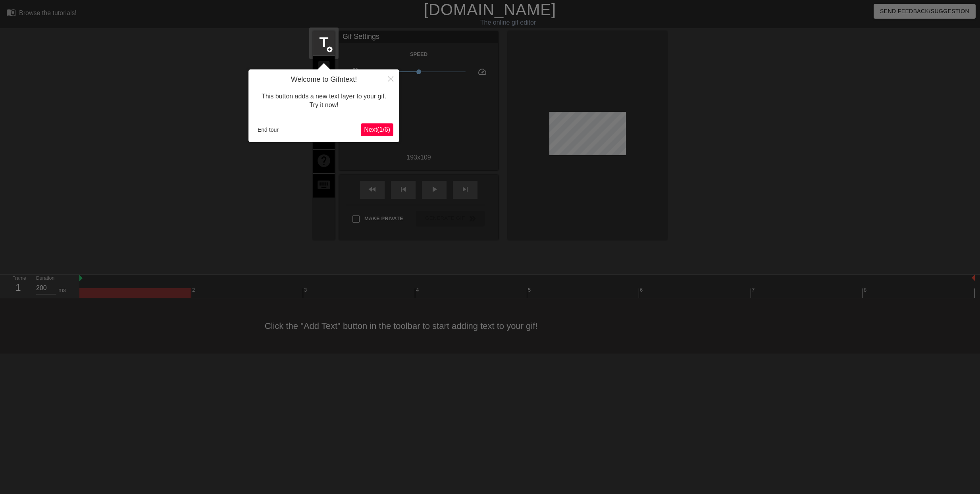  What do you see at coordinates (324, 101) in the screenshot?
I see `div: This button adds a new text layer to your gif. Try it now!` at bounding box center [324, 101].